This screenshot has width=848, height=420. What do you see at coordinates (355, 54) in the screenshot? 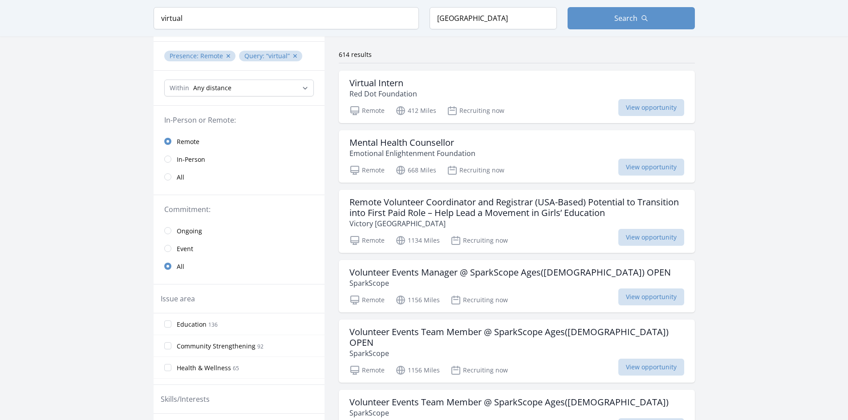
I see `span: 614 results` at bounding box center [355, 54].